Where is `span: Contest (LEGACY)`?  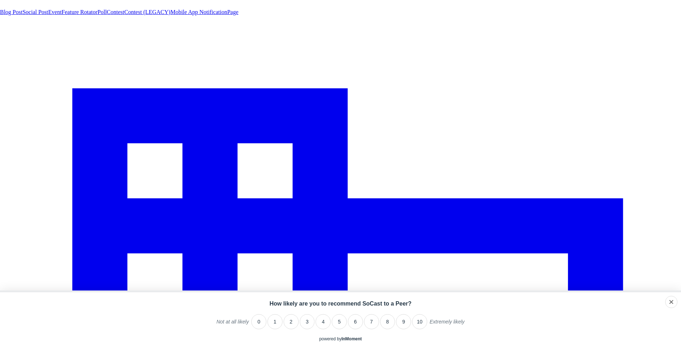 span: Contest (LEGACY) is located at coordinates (147, 12).